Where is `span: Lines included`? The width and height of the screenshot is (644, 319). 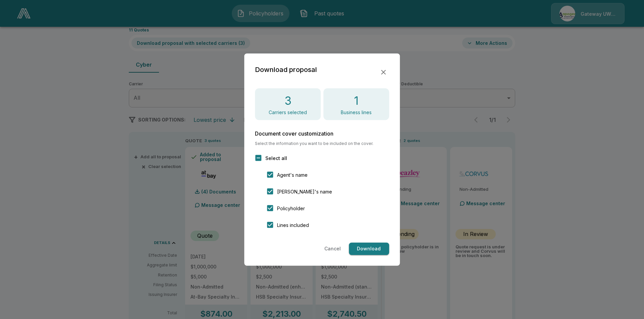 span: Lines included is located at coordinates (293, 225).